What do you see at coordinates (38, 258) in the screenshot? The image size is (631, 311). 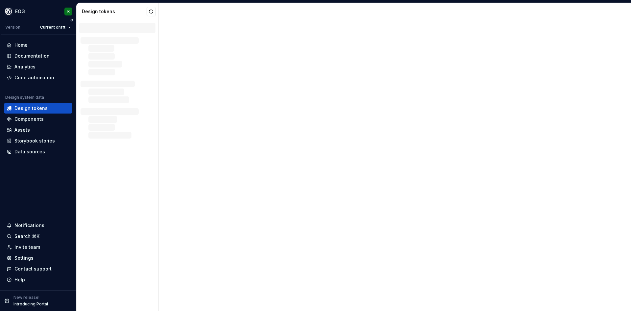 I see `a: Settings` at bounding box center [38, 258].